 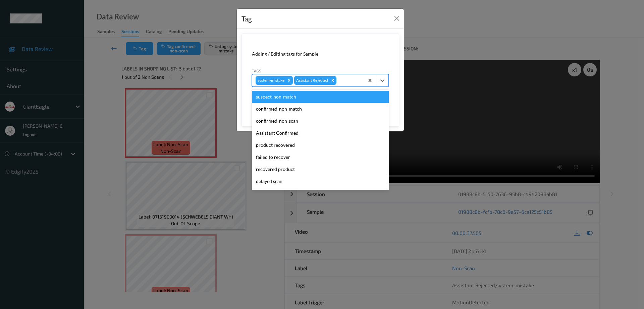 I want to click on div: failed to recover, so click(x=320, y=158).